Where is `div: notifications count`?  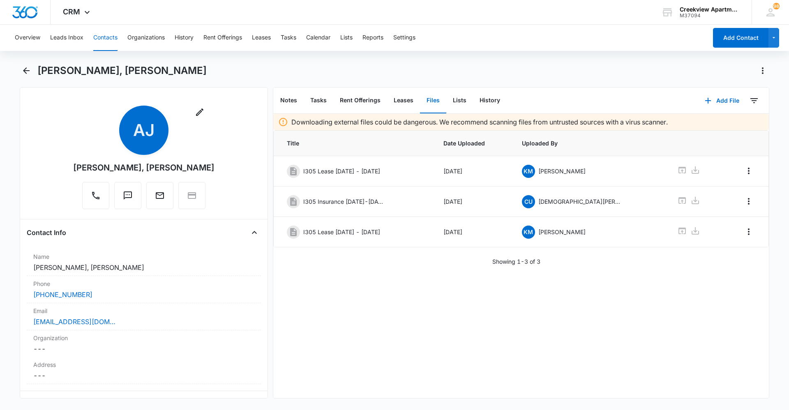 div: notifications count is located at coordinates (776, 6).